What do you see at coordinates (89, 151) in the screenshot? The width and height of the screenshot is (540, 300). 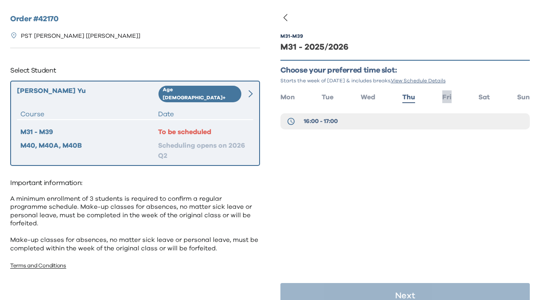 I see `div: M40, M40A, M40B` at bounding box center [89, 151].